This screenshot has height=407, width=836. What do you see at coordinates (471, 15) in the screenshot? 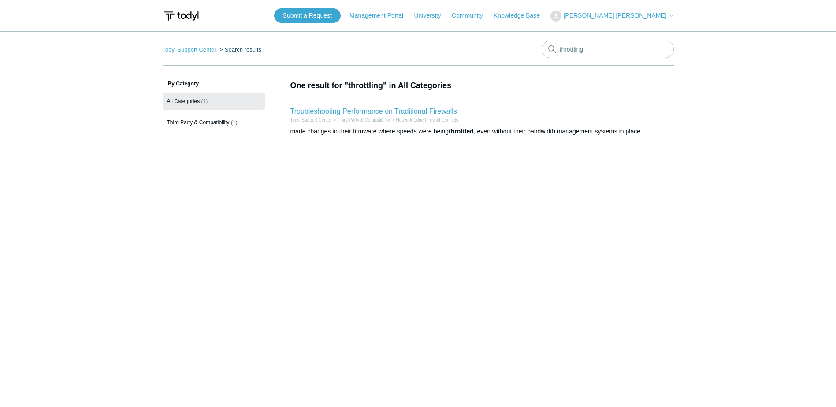
I see `a: Community` at bounding box center [471, 15].